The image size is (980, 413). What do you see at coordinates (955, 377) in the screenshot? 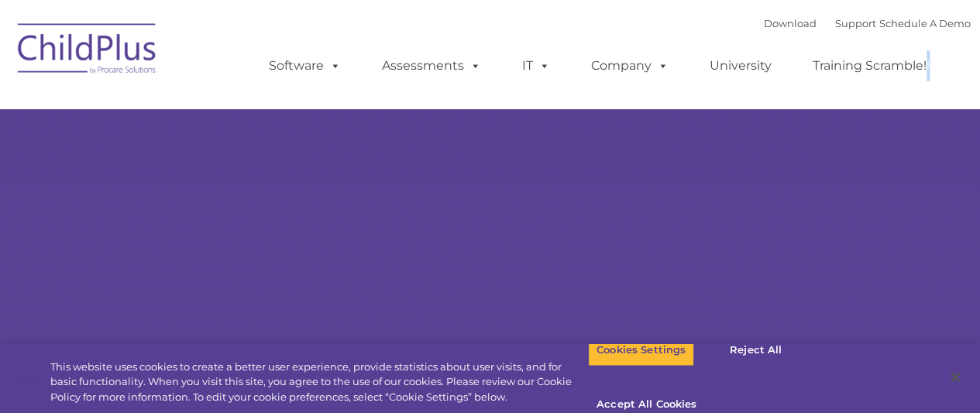
I see `button: Close` at bounding box center [955, 377].